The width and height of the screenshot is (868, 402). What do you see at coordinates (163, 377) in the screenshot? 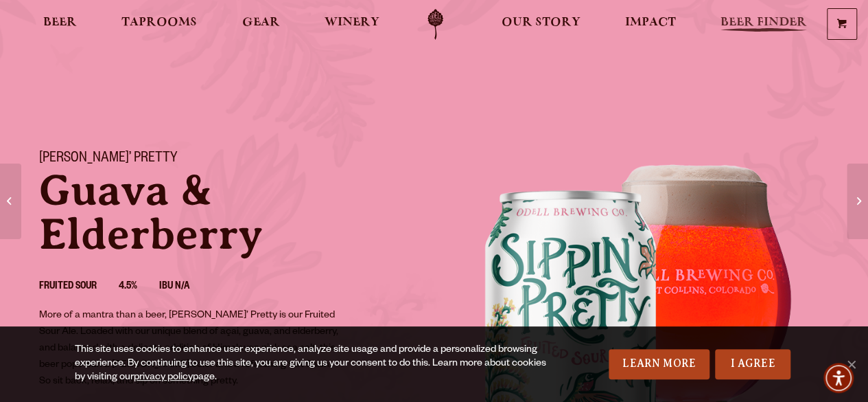
I see `a: privacy policy` at bounding box center [163, 377].